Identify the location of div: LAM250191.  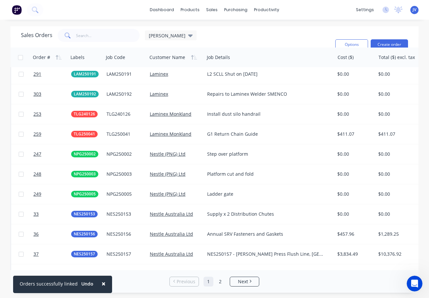
(125, 74).